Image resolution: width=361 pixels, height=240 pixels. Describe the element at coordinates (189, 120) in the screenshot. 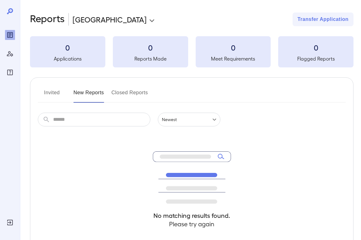

I see `div: Newest` at that location.